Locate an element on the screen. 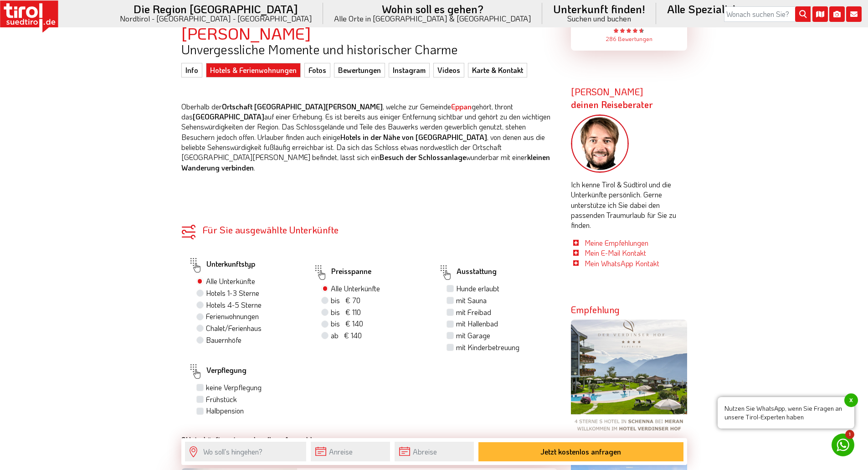 The image size is (868, 470). label: Frühstück is located at coordinates (222, 399).